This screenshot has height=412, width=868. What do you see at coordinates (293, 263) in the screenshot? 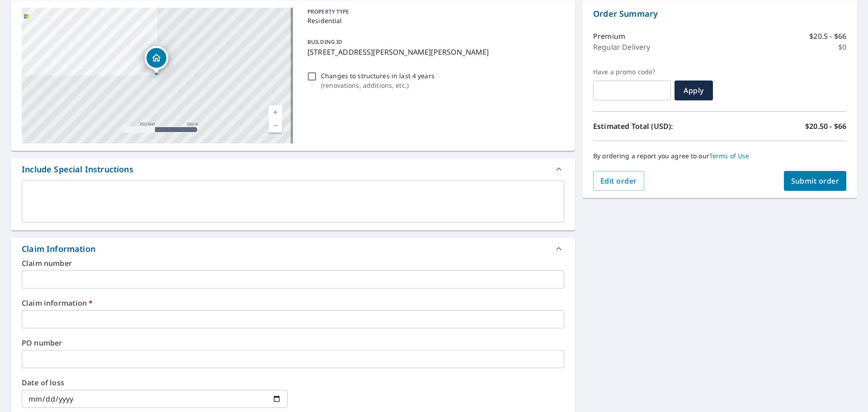
I see `label: Claim number` at bounding box center [293, 263].